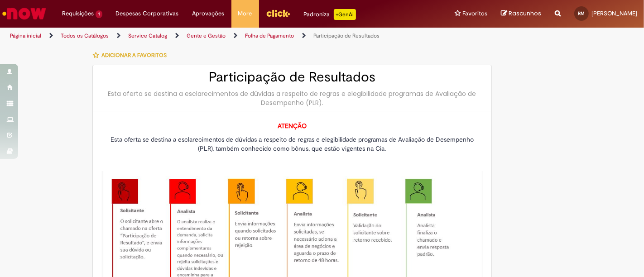 This screenshot has width=644, height=277. I want to click on a: Gente e Gestão, so click(206, 36).